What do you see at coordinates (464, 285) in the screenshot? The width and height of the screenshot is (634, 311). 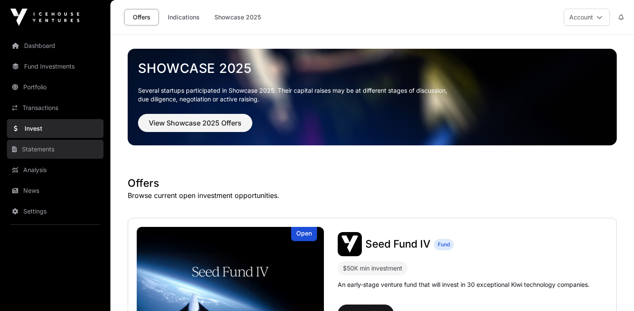 I see `p: An early-stage venture fund that will invest in 30 exceptional Kiwi technology companies.` at bounding box center [464, 285].